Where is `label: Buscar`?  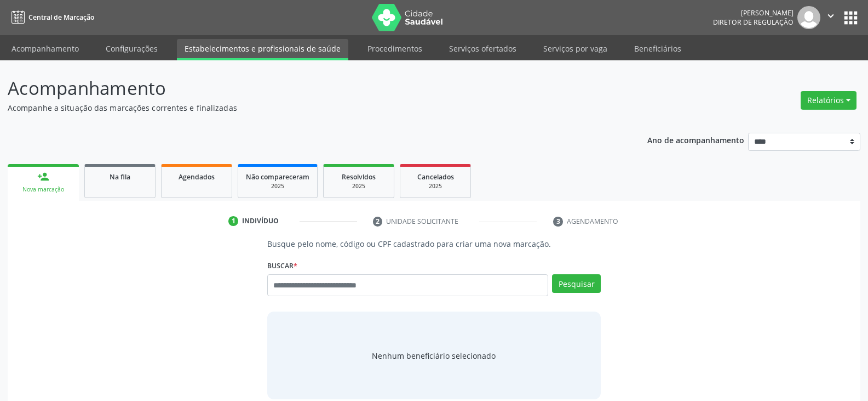
label: Buscar is located at coordinates (282, 265).